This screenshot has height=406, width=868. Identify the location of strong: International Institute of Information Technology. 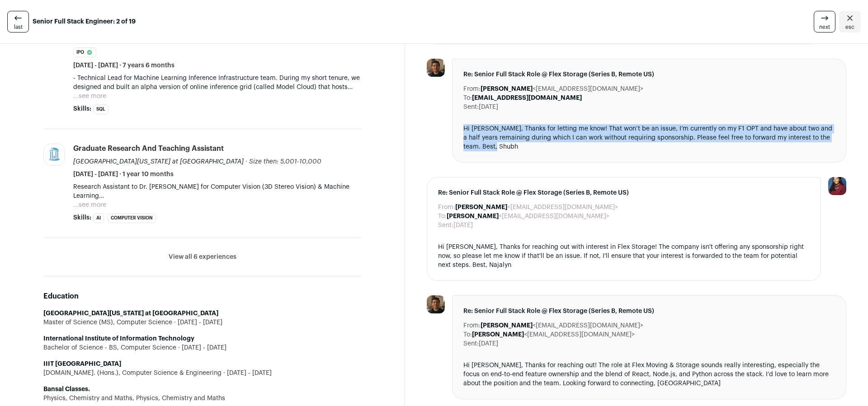
(119, 339).